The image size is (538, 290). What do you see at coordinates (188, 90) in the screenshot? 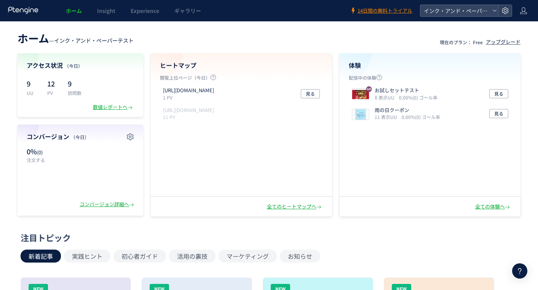
I see `p: http://share.fcoop-enjoy.jp/tooltest/b` at bounding box center [188, 90].